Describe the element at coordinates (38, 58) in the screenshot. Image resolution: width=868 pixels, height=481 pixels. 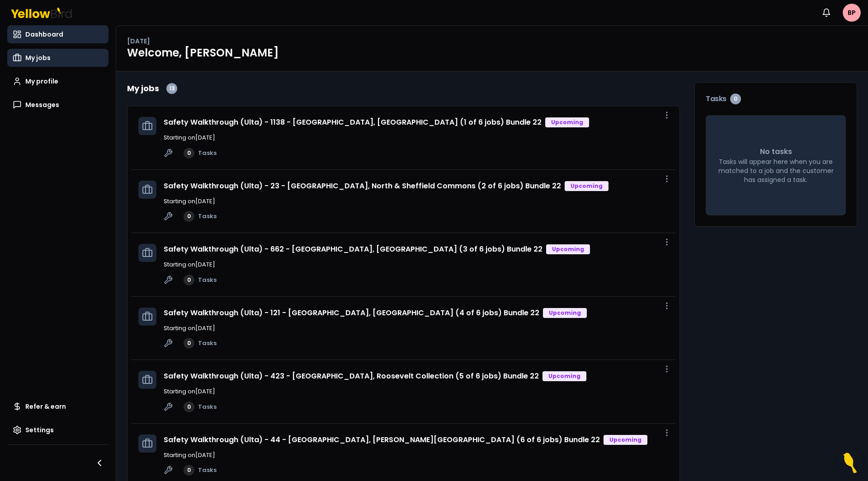
I see `span: My jobs` at that location.